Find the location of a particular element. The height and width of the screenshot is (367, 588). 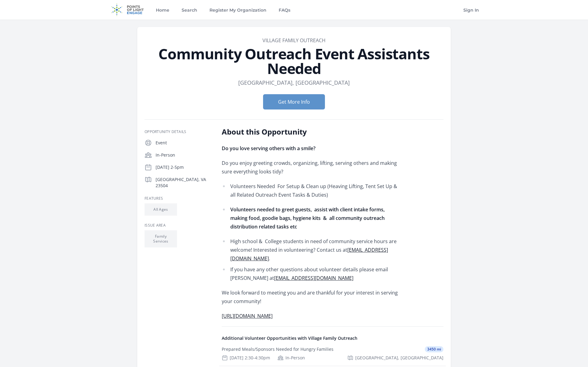

h3: Opportunity Details is located at coordinates (178, 132).